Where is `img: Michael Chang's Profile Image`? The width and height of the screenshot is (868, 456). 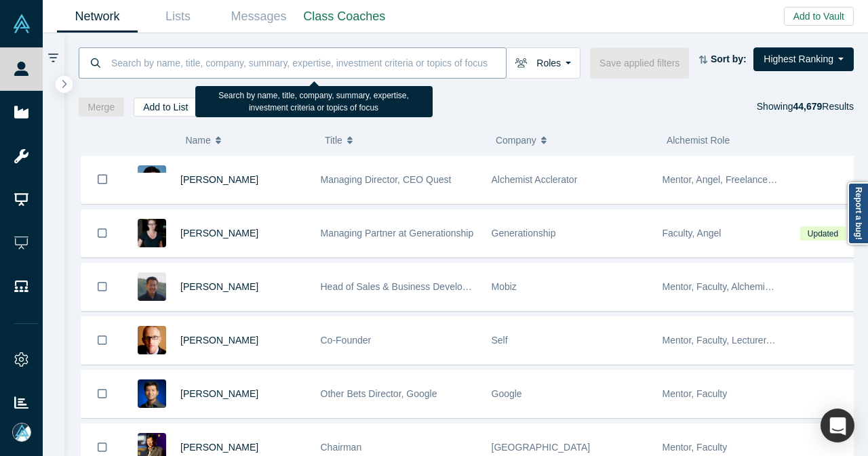 img: Michael Chang's Profile Image is located at coordinates (152, 286).